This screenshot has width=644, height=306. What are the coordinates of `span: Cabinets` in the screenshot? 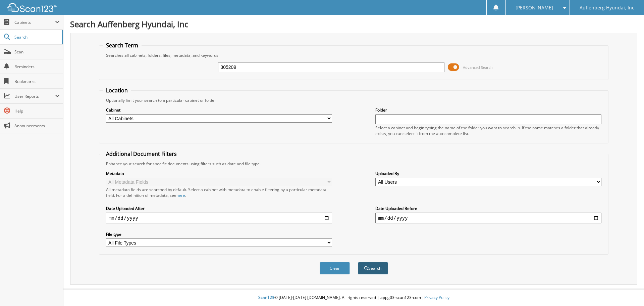 It's located at (35, 22).